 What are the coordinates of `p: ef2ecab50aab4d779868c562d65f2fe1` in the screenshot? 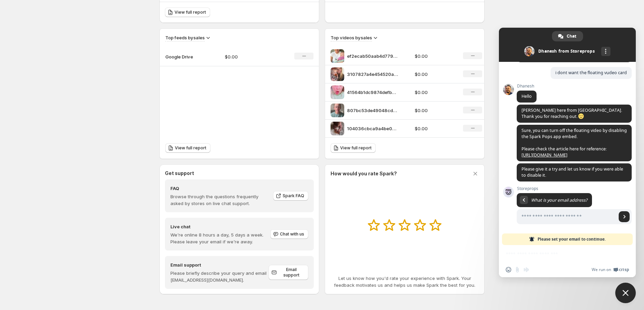 It's located at (373, 56).